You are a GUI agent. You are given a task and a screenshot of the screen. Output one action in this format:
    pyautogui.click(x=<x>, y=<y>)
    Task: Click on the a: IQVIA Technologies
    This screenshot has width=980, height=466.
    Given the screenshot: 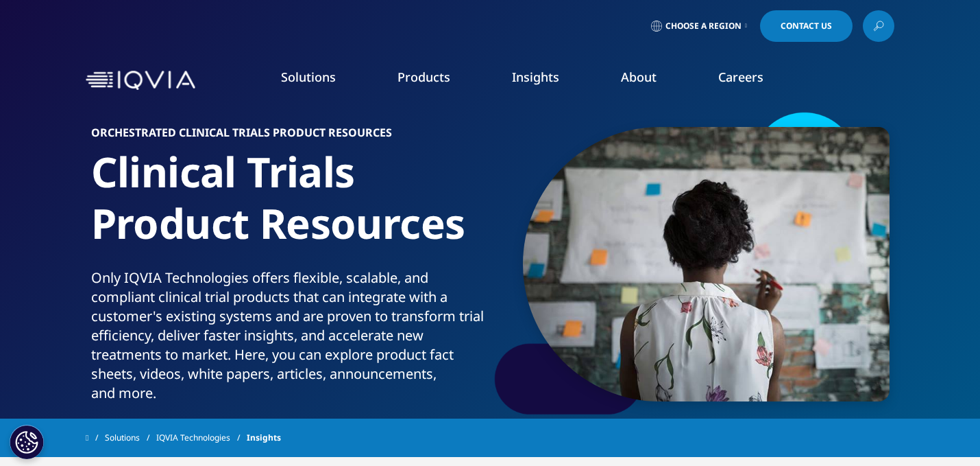 What is the action you would take?
    pyautogui.click(x=202, y=437)
    